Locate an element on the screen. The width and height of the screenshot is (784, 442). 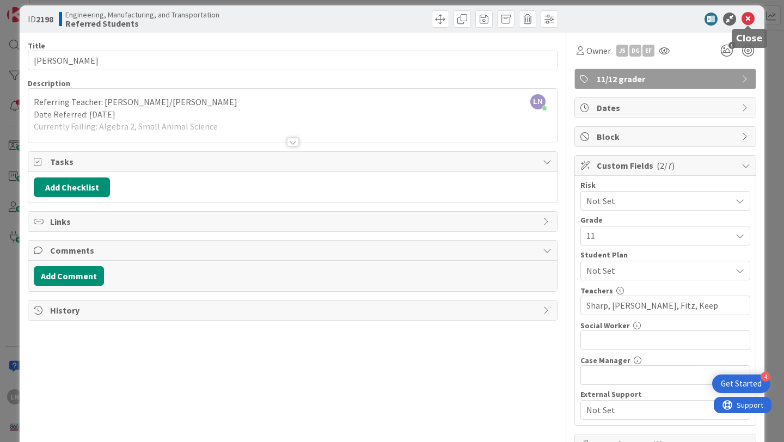
input: type card name here... is located at coordinates (292, 60).